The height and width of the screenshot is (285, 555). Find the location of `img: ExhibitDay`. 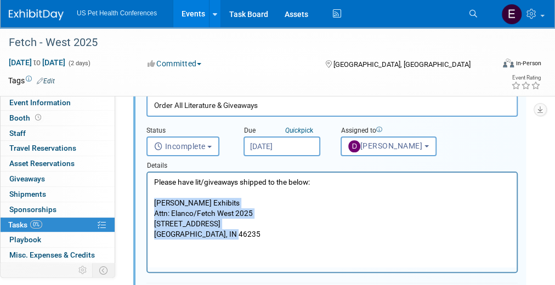

img: ExhibitDay is located at coordinates (36, 15).